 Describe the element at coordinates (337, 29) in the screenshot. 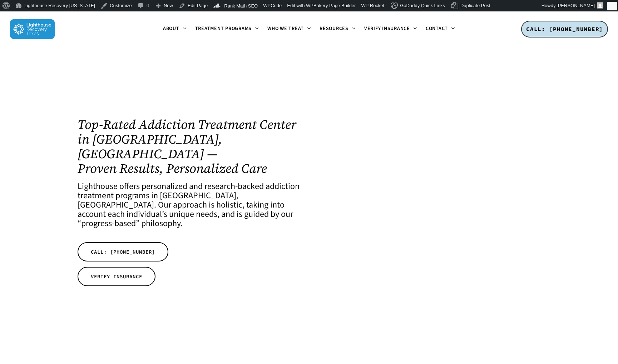

I see `a: Resources` at that location.